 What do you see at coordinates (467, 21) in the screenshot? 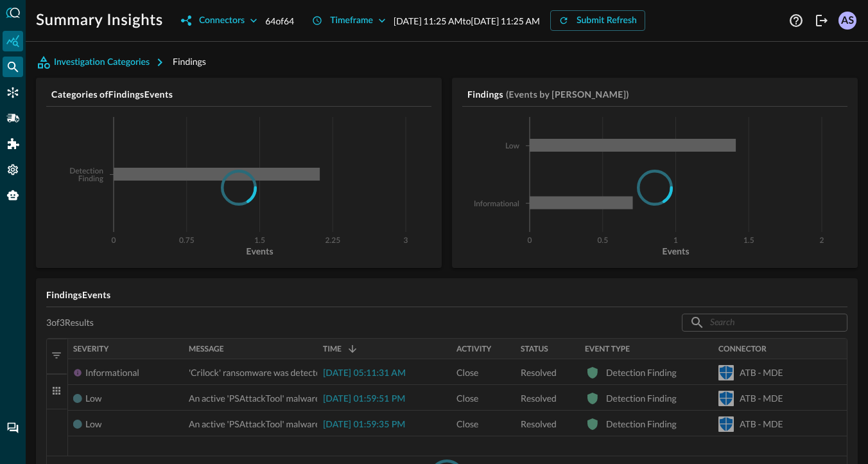
I see `p: Selected date/time range` at bounding box center [467, 21].